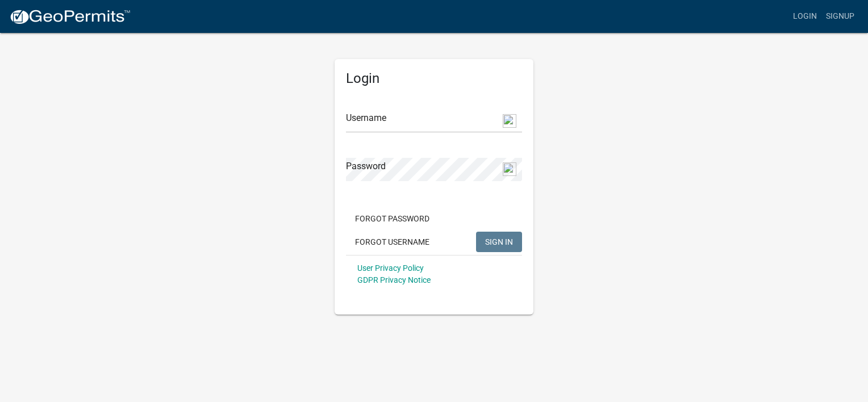 The image size is (868, 402). What do you see at coordinates (499, 241) in the screenshot?
I see `span: SIGN IN` at bounding box center [499, 241].